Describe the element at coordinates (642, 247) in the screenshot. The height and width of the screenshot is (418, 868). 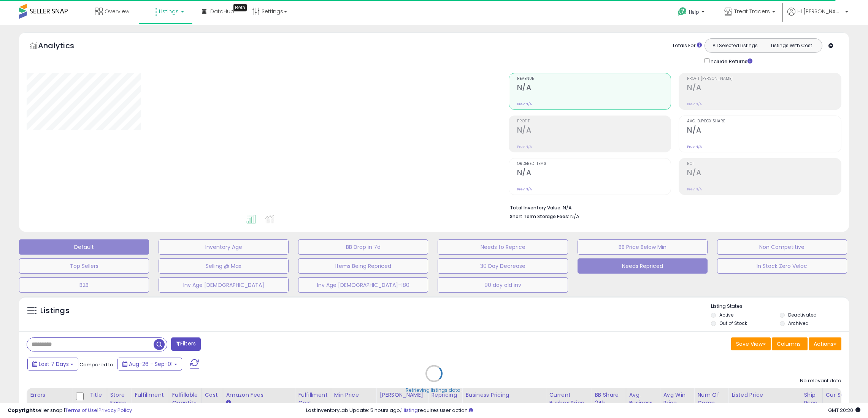
I see `button: BB Price Below Min` at that location.